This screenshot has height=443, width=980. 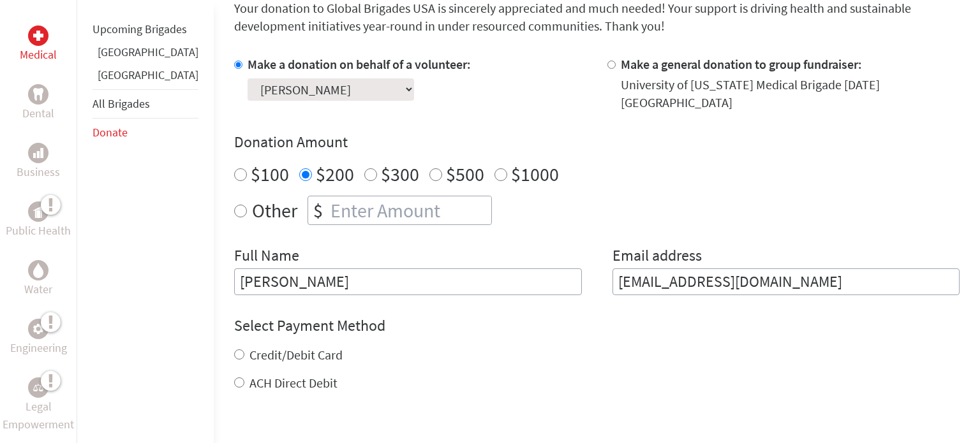 I want to click on h4: Donation Amount, so click(x=597, y=142).